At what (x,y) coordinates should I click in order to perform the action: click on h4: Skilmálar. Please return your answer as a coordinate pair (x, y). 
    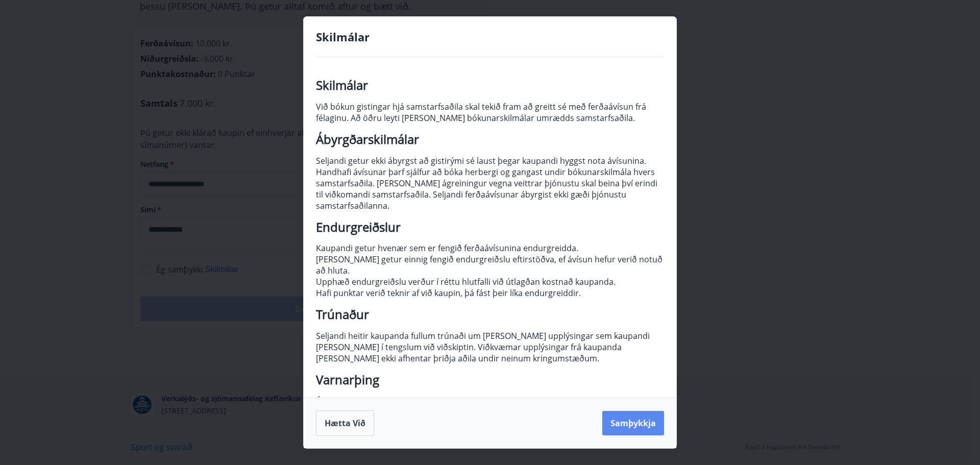
    Looking at the image, I should click on (490, 37).